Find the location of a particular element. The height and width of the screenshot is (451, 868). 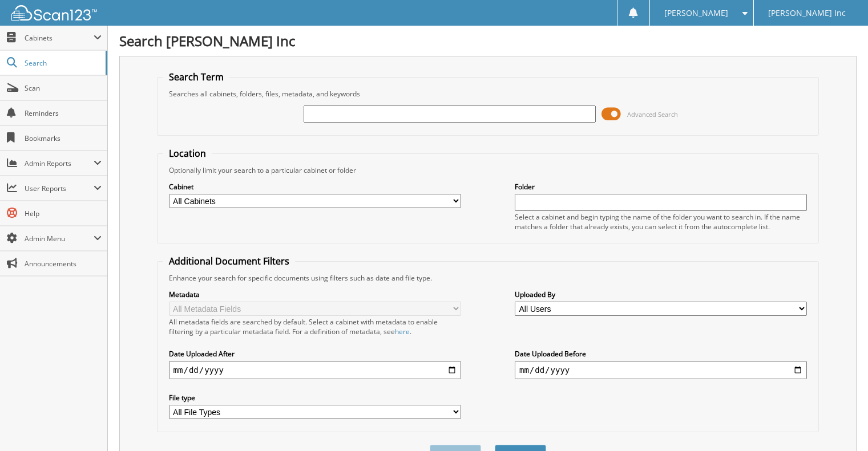

div: Searches all cabinets, folders, files, metadata, and keywords is located at coordinates (488, 94).